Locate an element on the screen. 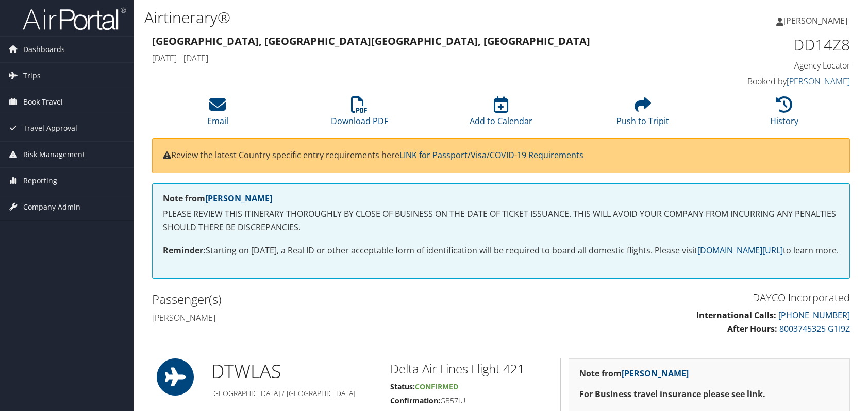 This screenshot has height=411, width=868. h1: DD14Z8 is located at coordinates (768, 45).